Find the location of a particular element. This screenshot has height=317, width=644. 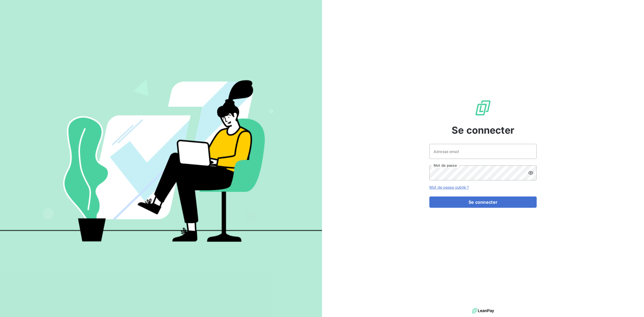

a: Mot de passe oublié ? is located at coordinates (449, 187).